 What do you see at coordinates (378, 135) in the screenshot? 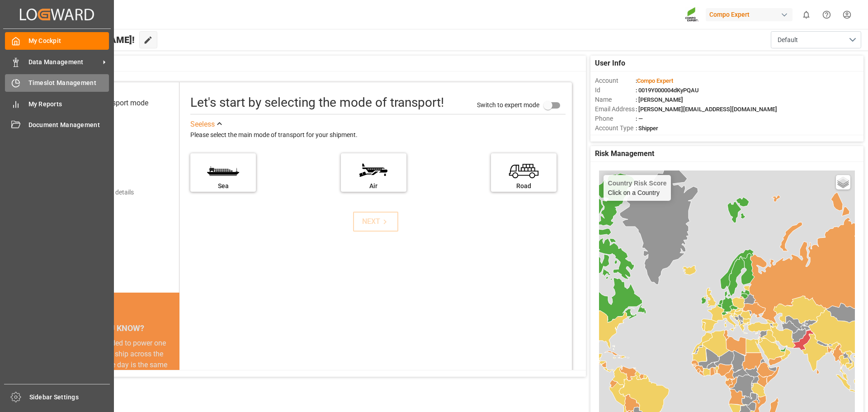
I see `div: Please select the main mode of transport for your shipment.` at bounding box center [378, 135].